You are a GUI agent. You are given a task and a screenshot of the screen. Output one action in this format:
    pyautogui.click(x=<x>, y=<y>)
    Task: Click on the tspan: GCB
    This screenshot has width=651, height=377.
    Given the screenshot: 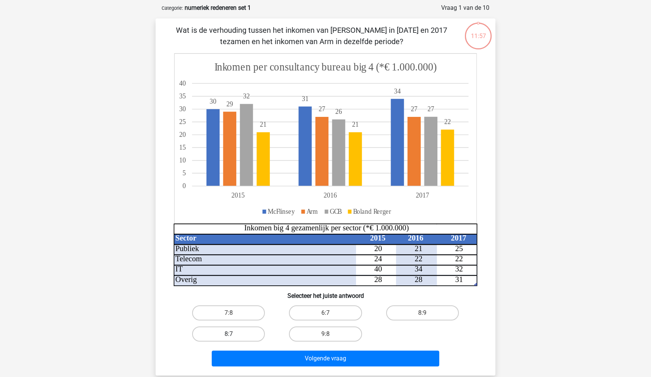 What is the action you would take?
    pyautogui.click(x=336, y=211)
    